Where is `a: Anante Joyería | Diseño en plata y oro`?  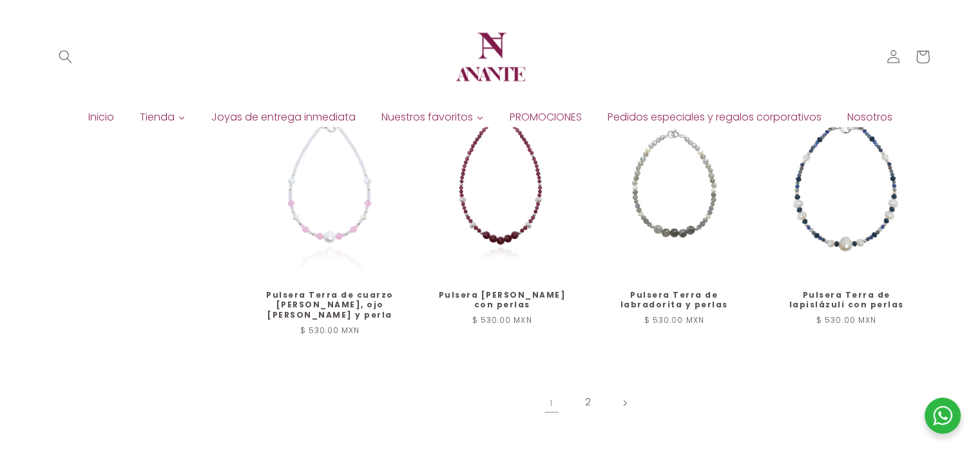 a: Anante Joyería | Diseño en plata y oro is located at coordinates (490, 57).